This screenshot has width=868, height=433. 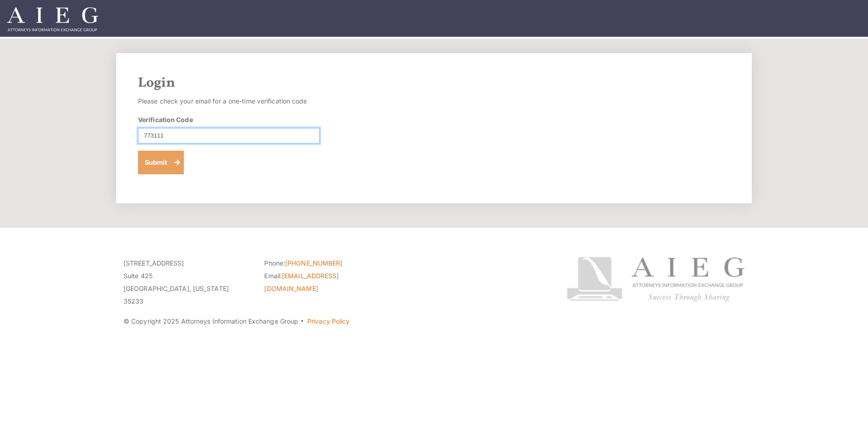 I want to click on li: Email:, so click(x=328, y=282).